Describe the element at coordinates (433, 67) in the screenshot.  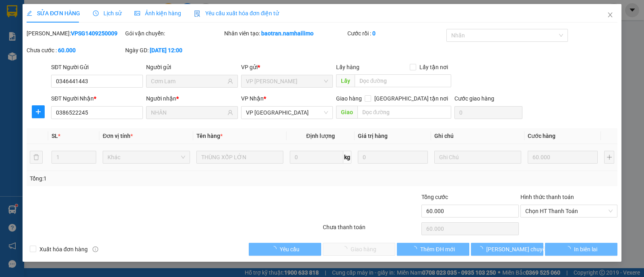
I see `span: Lấy tận nơi` at that location.